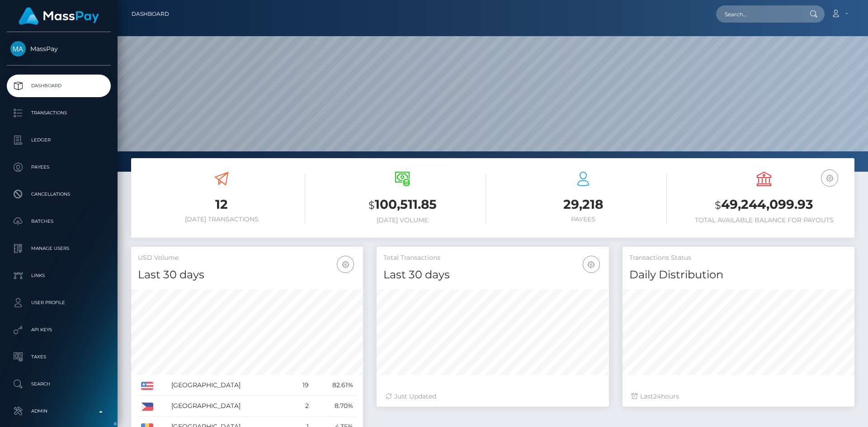 This screenshot has height=427, width=868. What do you see at coordinates (493, 258) in the screenshot?
I see `h5: Total Transactions` at bounding box center [493, 258].